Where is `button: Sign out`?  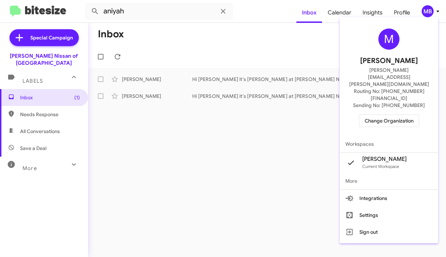
button: Sign out is located at coordinates (389, 232).